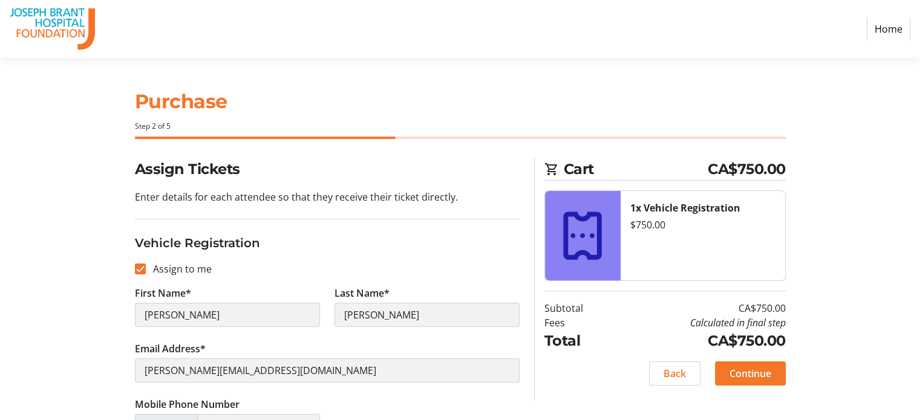 This screenshot has width=920, height=420. I want to click on span: CA$750.00, so click(747, 169).